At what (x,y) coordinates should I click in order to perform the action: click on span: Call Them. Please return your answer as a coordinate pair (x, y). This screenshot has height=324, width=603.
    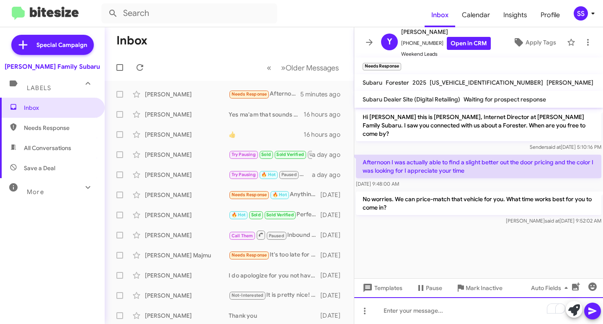
    Looking at the image, I should click on (243, 235).